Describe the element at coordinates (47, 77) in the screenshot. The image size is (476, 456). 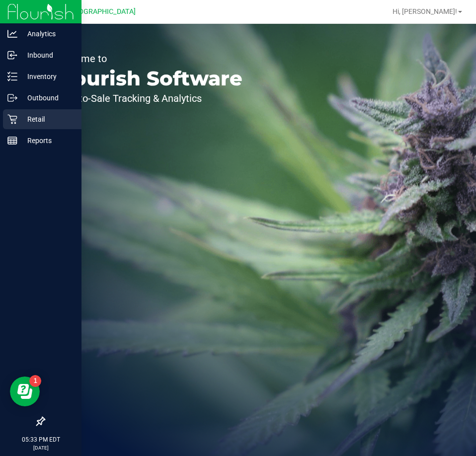
I see `p: Inventory` at that location.